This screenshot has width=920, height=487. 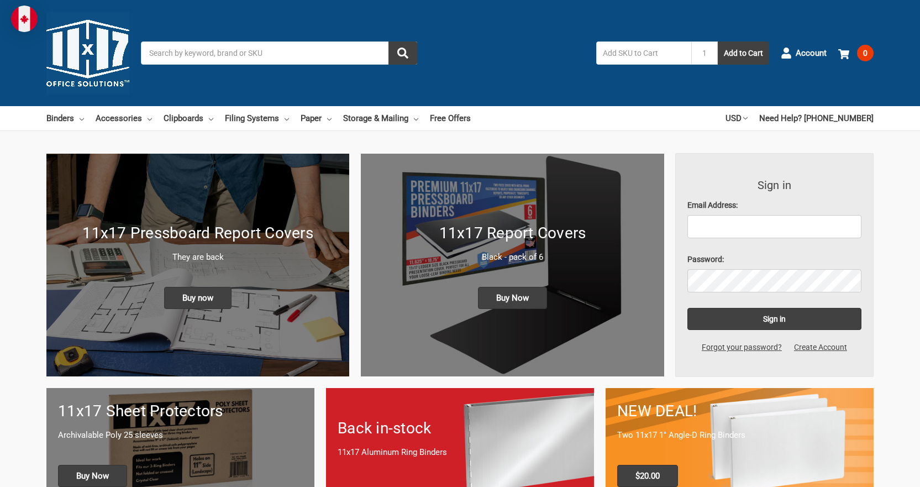 I want to click on p: 11x17 Aluminum Ring Binders, so click(x=460, y=452).